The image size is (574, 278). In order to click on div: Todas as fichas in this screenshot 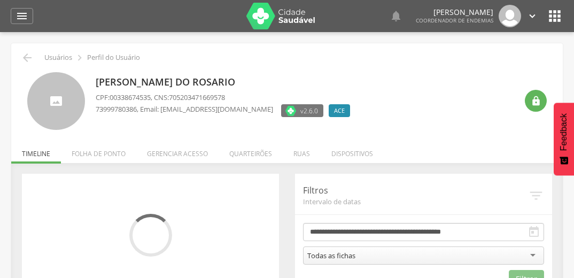, I will do `click(332, 256)`.